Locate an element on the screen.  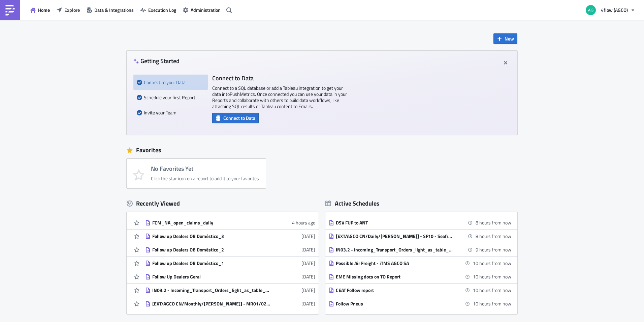
div: Click the star icon on a report to add it to your favorites is located at coordinates (205, 178).